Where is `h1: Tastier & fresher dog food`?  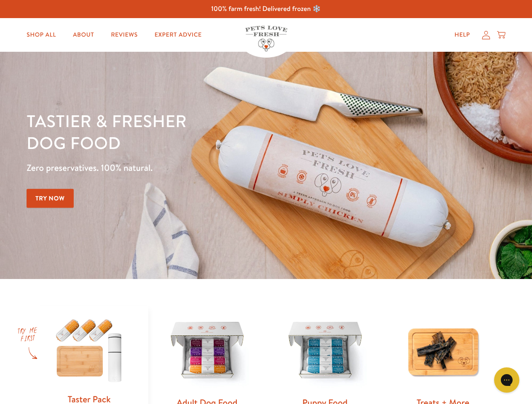
h1: Tastier & fresher dog food is located at coordinates (186, 132).